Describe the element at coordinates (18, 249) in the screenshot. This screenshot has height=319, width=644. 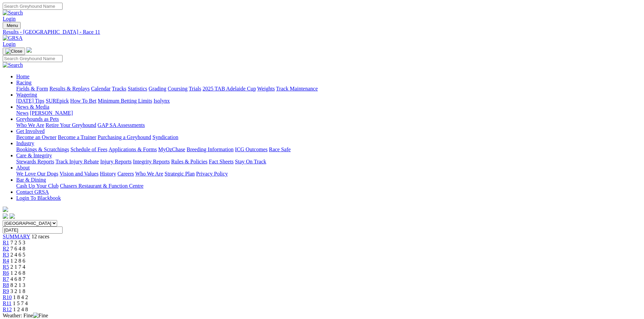
I see `span: 7 6 4 8` at that location.